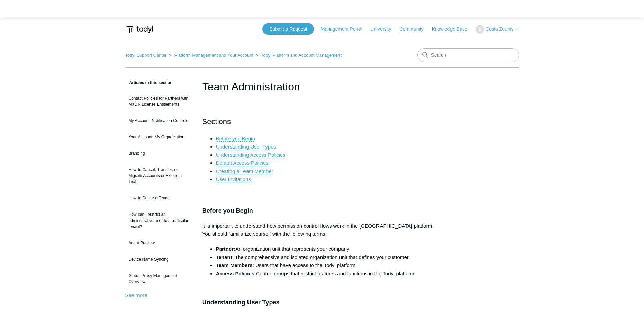  What do you see at coordinates (322, 121) in the screenshot?
I see `h2: Sections` at bounding box center [322, 121].